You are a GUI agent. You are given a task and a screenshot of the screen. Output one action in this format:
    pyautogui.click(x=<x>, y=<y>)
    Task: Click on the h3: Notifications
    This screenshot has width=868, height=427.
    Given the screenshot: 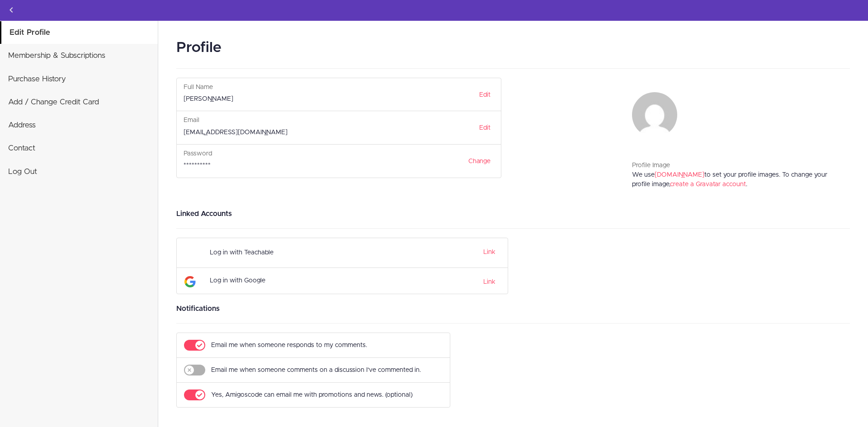 What is the action you would take?
    pyautogui.click(x=513, y=309)
    